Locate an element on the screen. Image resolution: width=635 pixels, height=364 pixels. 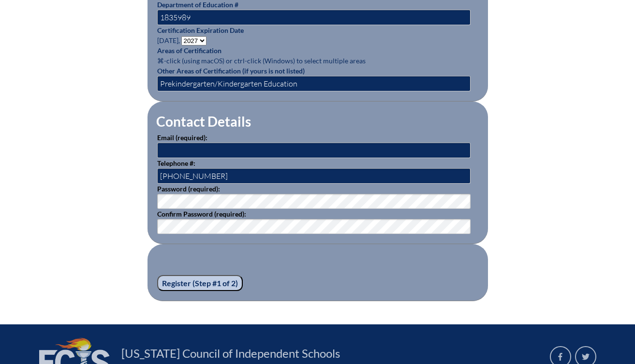
label: Email (required): is located at coordinates (182, 137).